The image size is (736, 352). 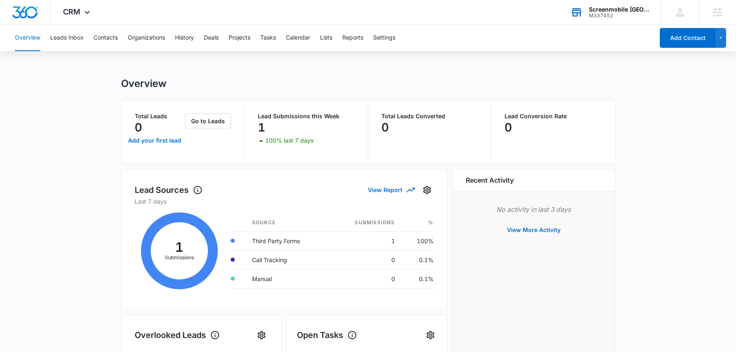 I want to click on p: 1, so click(x=262, y=127).